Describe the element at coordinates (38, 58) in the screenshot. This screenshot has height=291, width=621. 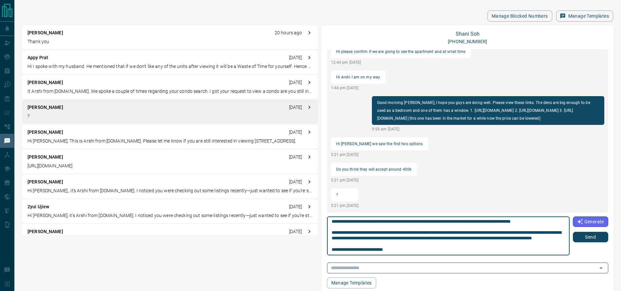
I see `p: Appy Prat` at that location.